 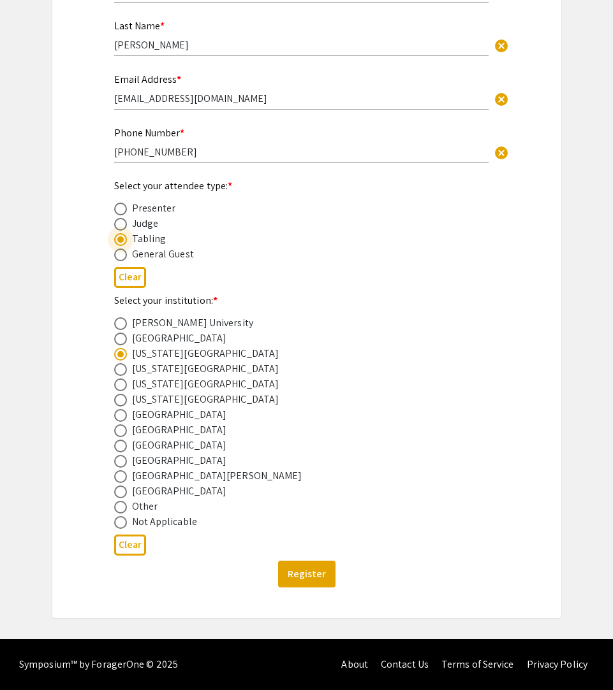 What do you see at coordinates (147, 79) in the screenshot?
I see `mat-label: Email Address` at bounding box center [147, 79].